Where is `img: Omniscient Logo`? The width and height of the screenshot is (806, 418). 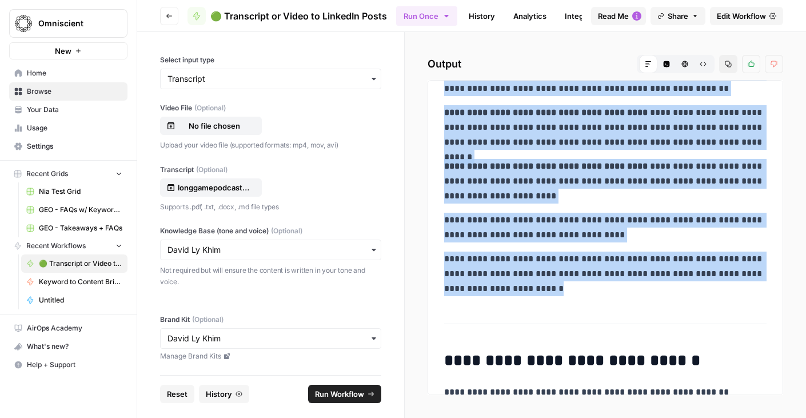 img: Omniscient Logo is located at coordinates (23, 23).